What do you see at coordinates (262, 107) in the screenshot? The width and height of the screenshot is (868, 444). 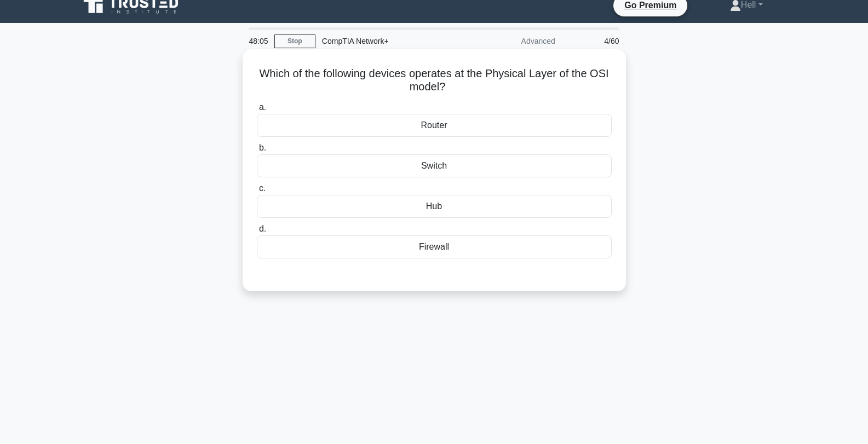 I see `span: a.` at bounding box center [262, 107].